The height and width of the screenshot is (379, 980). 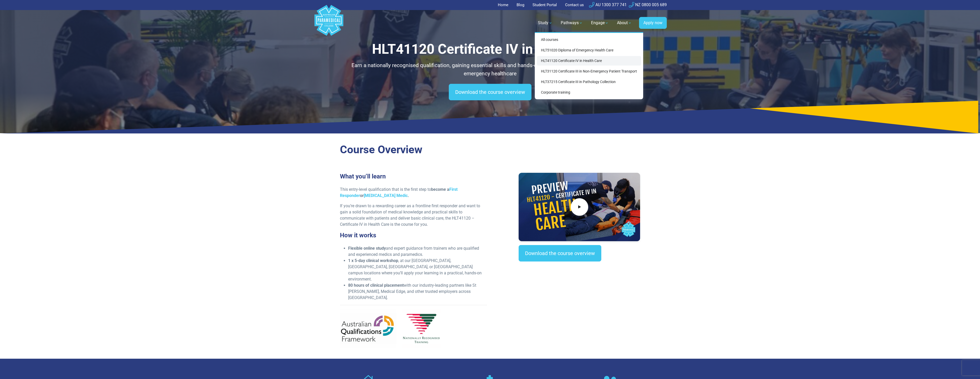 What do you see at coordinates (608, 4) in the screenshot?
I see `a: AU 1300 377 741` at bounding box center [608, 4].